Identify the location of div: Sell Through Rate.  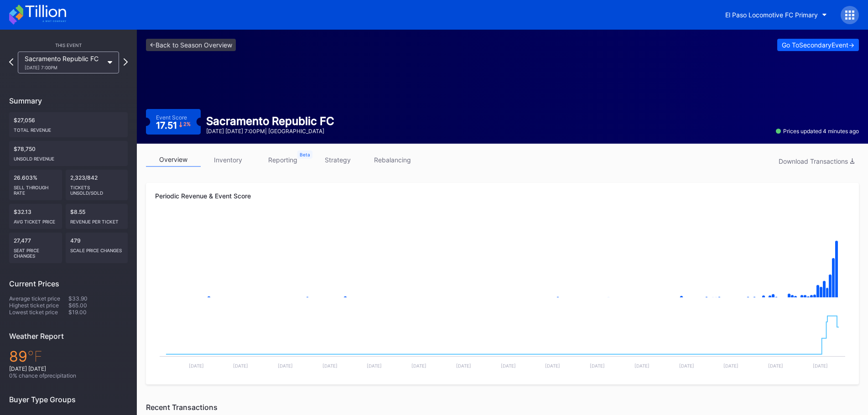
(36, 188).